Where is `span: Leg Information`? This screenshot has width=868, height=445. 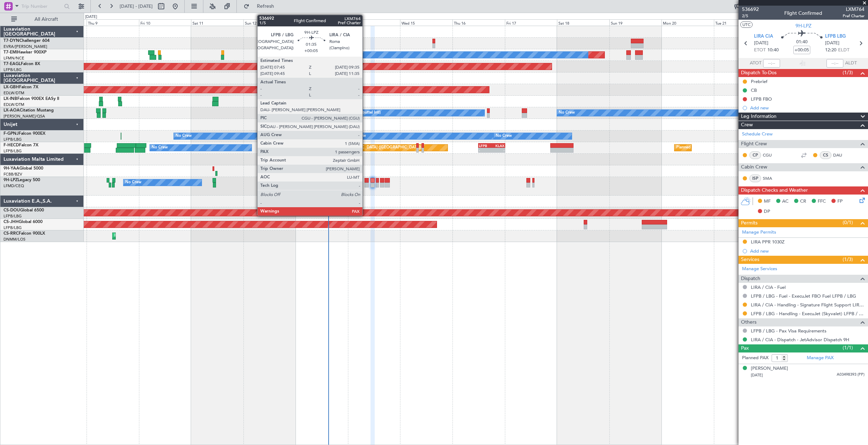 span: Leg Information is located at coordinates (759, 117).